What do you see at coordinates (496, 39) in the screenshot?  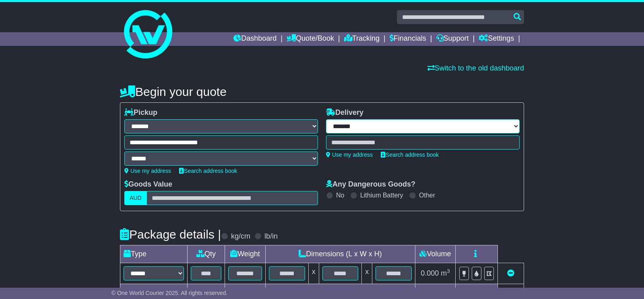 I see `a: Settings` at bounding box center [496, 39].